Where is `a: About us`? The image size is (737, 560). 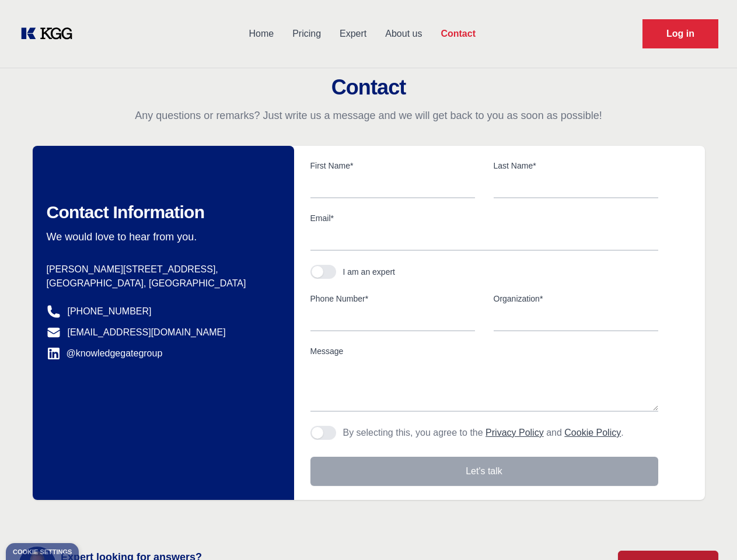 a: About us is located at coordinates (403, 34).